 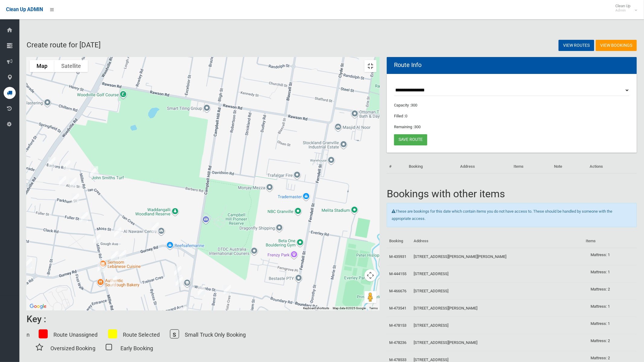 What do you see at coordinates (36, 319) in the screenshot?
I see `h6: Key :` at bounding box center [36, 319].